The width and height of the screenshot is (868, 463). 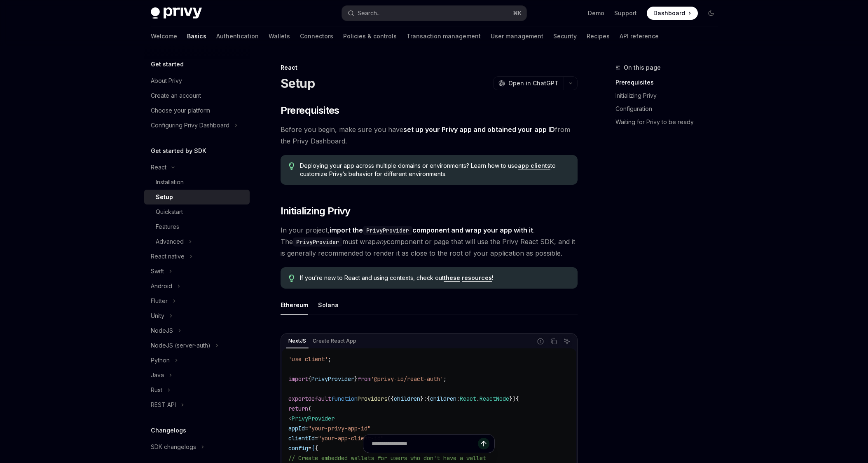 I want to click on span: return, so click(x=298, y=409).